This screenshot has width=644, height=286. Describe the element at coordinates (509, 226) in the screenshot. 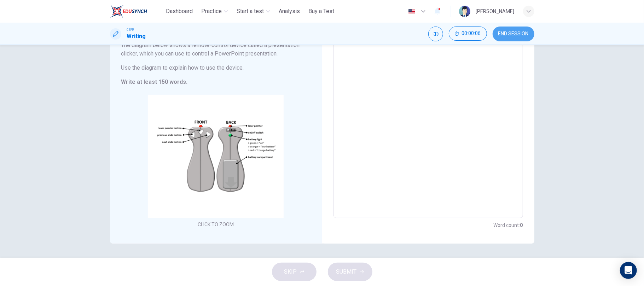

I see `h6: Word count :` at that location.